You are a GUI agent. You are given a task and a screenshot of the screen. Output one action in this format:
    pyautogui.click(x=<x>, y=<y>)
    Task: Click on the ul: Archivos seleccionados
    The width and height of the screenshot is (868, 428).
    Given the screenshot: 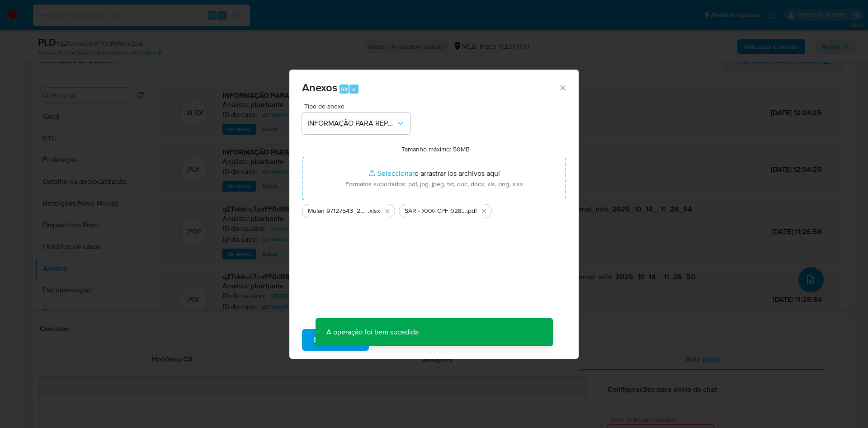 What is the action you would take?
    pyautogui.click(x=434, y=209)
    